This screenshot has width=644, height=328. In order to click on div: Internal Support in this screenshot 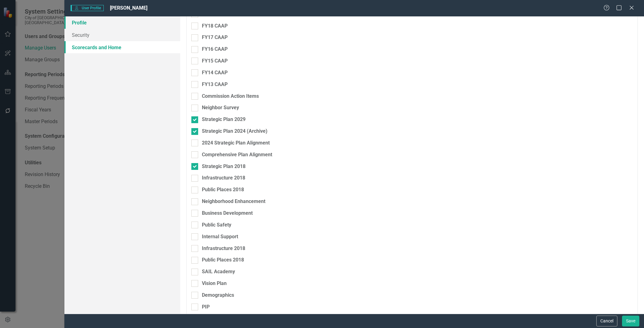, I will do `click(220, 237)`.